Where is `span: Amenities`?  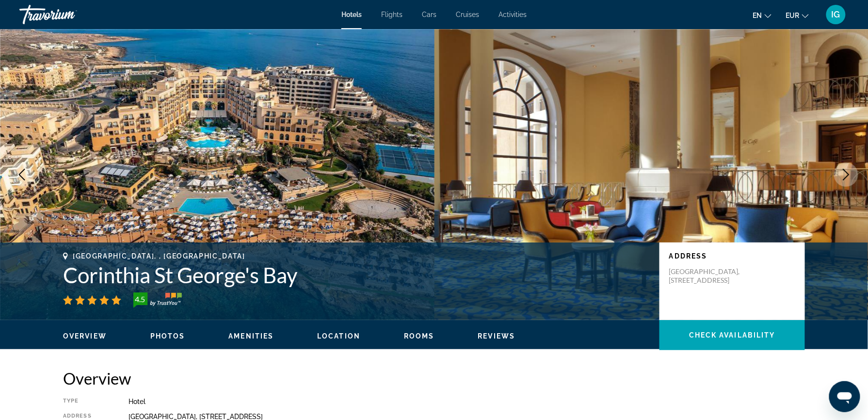 span: Amenities is located at coordinates (250, 335).